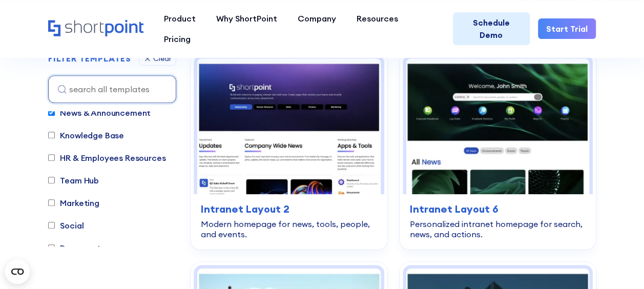 The height and width of the screenshot is (289, 644). Describe the element at coordinates (180, 18) in the screenshot. I see `div: Product` at that location.